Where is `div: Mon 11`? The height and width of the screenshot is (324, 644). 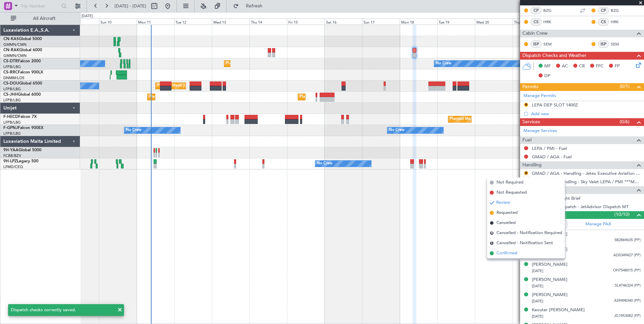 div: Mon 11 is located at coordinates (156, 21).